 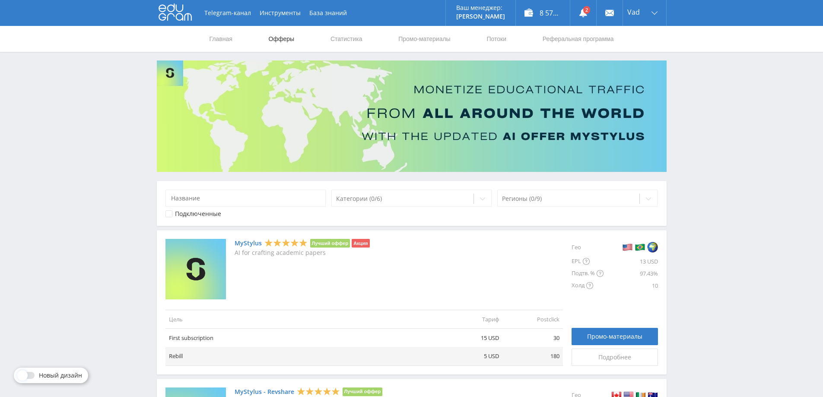 I want to click on div: 97.43%, so click(x=631, y=274).